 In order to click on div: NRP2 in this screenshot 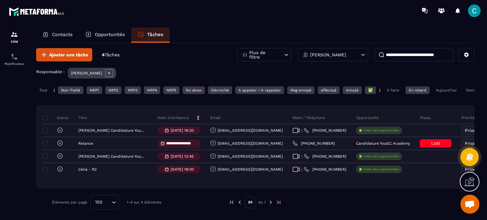, I will do `click(113, 90)`.